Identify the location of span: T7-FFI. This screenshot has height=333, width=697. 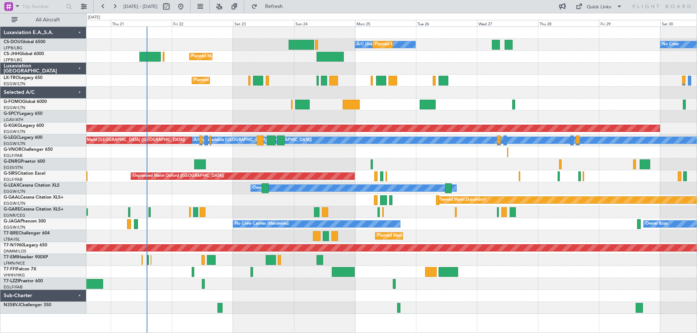
(10, 270).